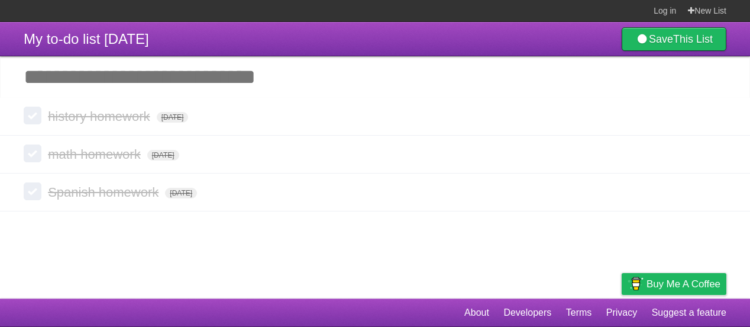 Image resolution: width=750 pixels, height=327 pixels. I want to click on a: SaveThis List, so click(674, 39).